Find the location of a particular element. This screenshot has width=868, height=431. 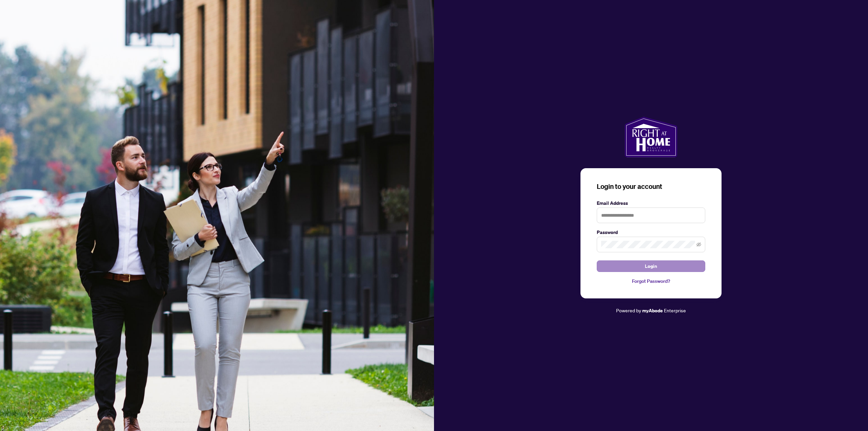

span: Login is located at coordinates (651, 266).